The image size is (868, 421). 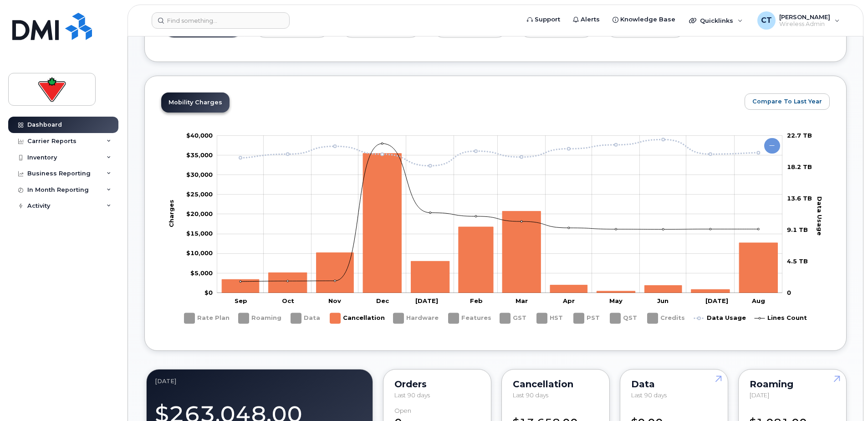 What do you see at coordinates (648, 19) in the screenshot?
I see `span: Knowledge Base` at bounding box center [648, 19].